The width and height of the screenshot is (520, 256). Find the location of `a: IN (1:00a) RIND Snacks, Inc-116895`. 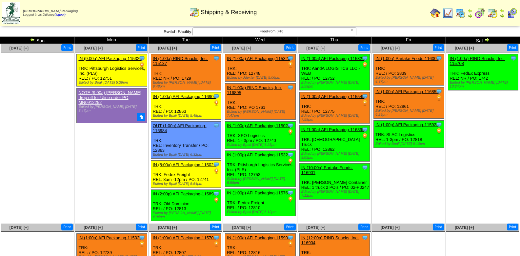

a: IN (1:00a) RIND Snacks, Inc-116895 is located at coordinates (254, 90).